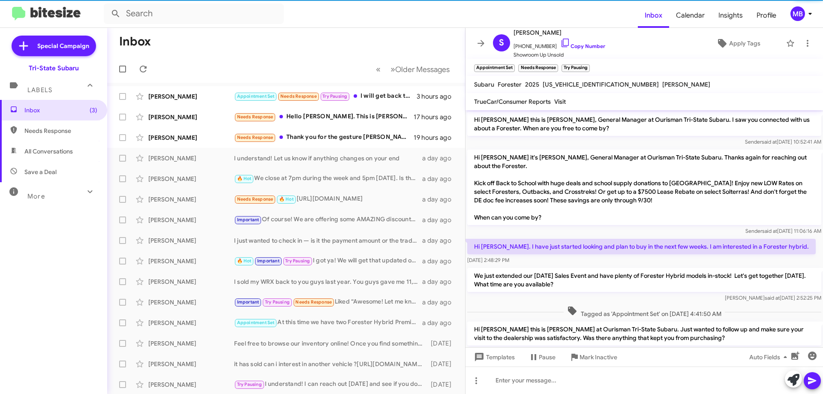  Describe the element at coordinates (36, 196) in the screenshot. I see `span: More` at that location.